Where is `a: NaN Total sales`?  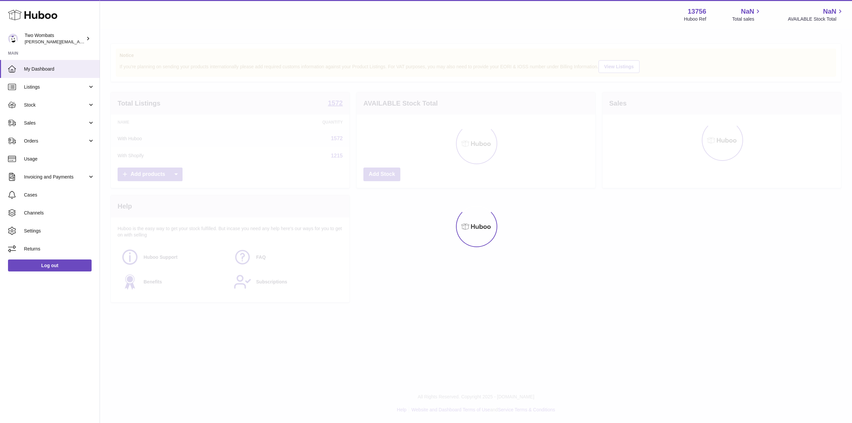
a: NaN Total sales is located at coordinates (746, 15).